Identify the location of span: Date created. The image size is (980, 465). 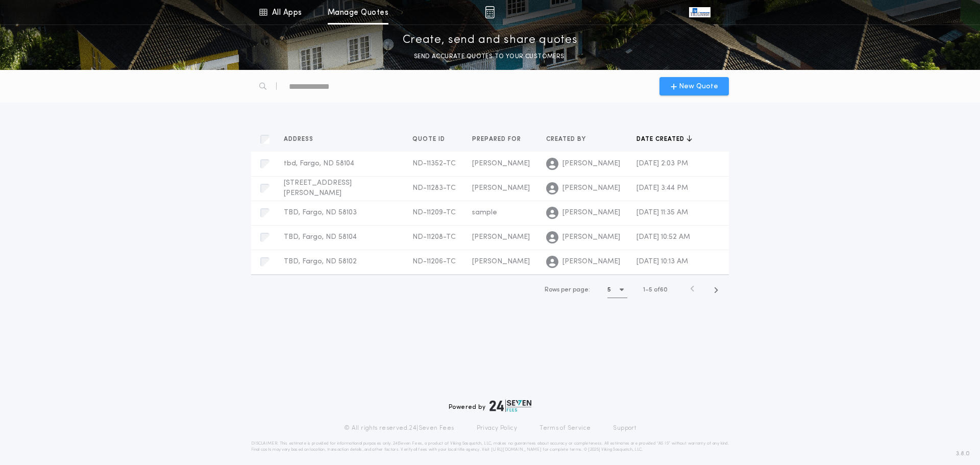
(662, 140).